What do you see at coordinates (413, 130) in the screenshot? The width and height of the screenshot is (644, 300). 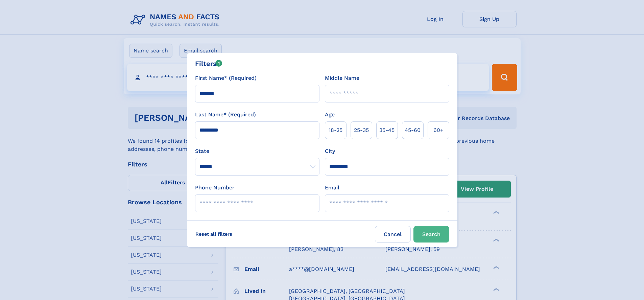 I see `span: 45‑60` at bounding box center [413, 130].